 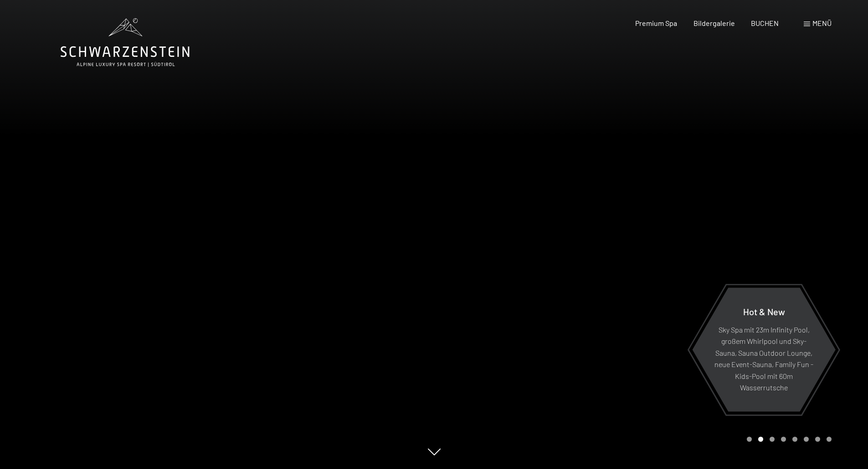 What do you see at coordinates (760, 439) in the screenshot?
I see `div: Carousel Page 2 (Current Slide)` at bounding box center [760, 439].